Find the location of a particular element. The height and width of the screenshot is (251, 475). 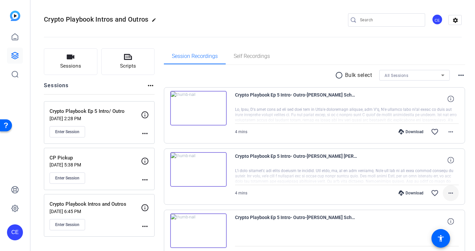

img: blue-gradient.svg is located at coordinates (15, 16).